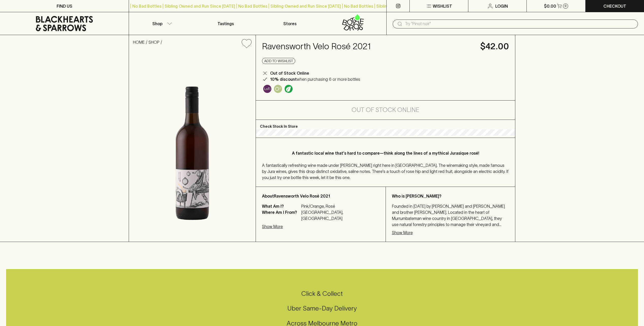 Image resolution: width=644 pixels, height=326 pixels. Describe the element at coordinates (226, 24) in the screenshot. I see `a: Tastings` at that location.